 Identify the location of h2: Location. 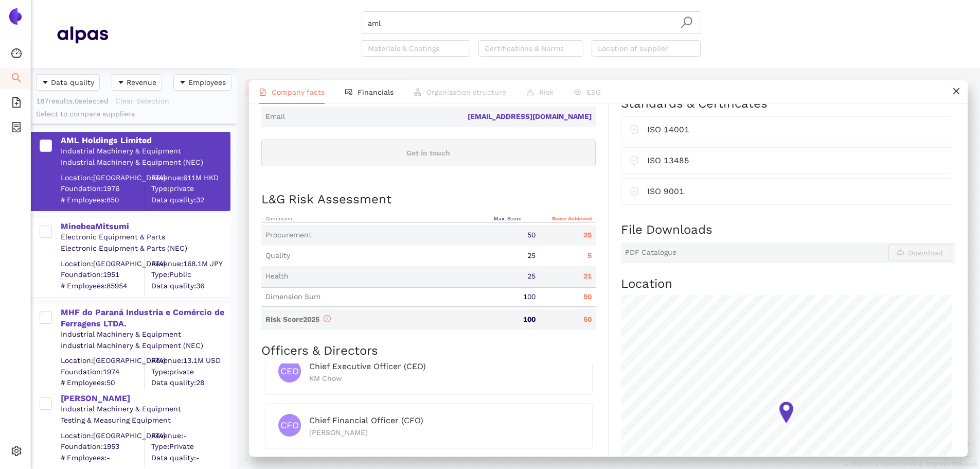
(788, 284).